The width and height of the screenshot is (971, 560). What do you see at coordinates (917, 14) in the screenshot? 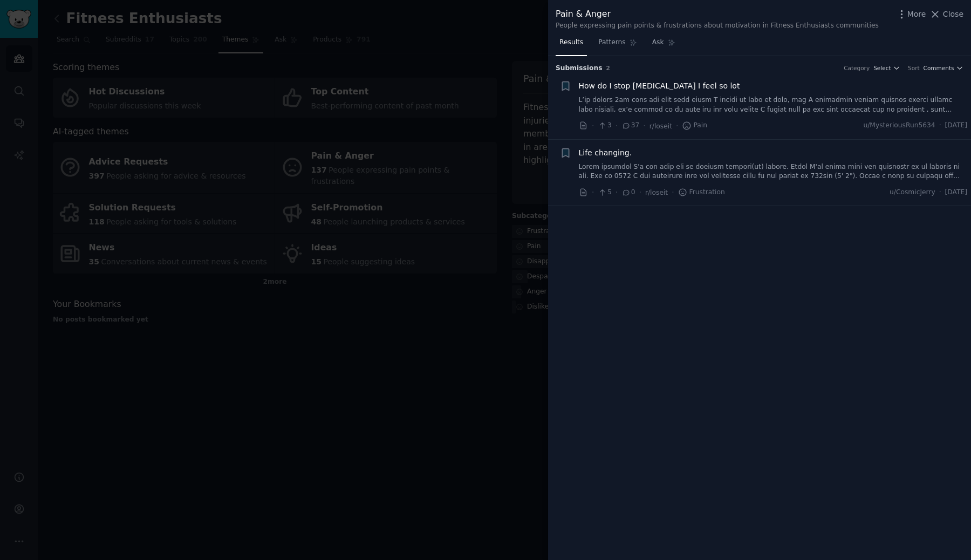
I see `span: More` at bounding box center [917, 14].